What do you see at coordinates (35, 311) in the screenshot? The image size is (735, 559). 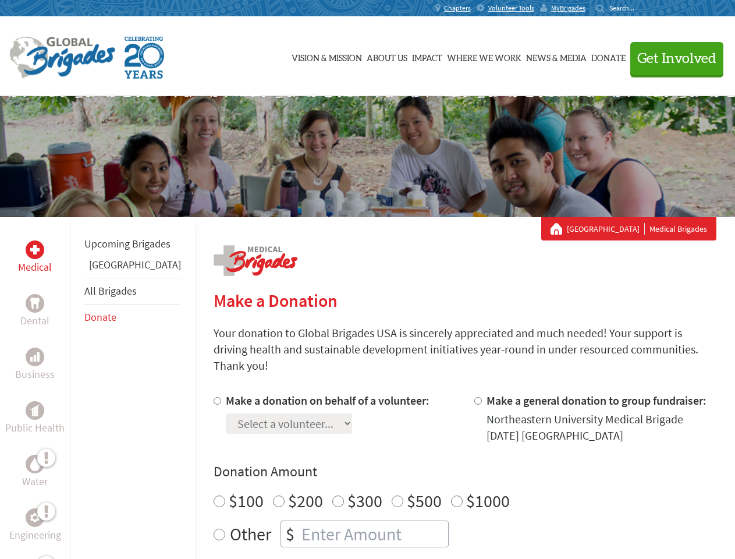 I see `a: DentalDental` at bounding box center [35, 311].